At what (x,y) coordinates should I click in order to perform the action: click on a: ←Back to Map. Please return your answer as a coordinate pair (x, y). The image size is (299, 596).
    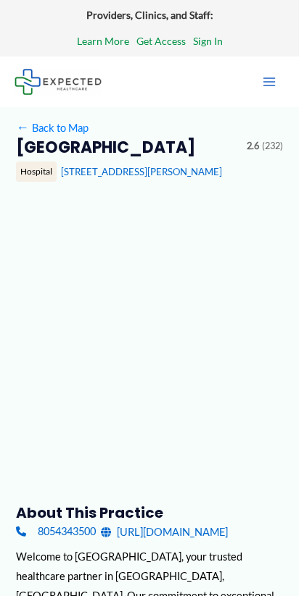
    Looking at the image, I should click on (51, 128).